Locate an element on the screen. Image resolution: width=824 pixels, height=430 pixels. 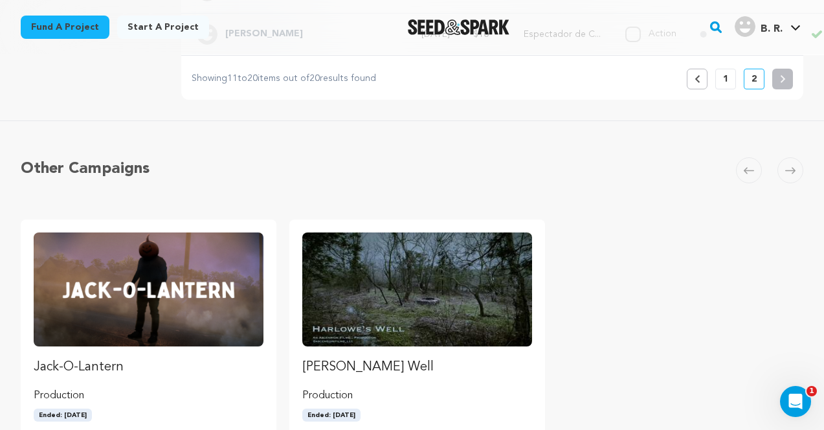
p: 2 is located at coordinates (754, 79).